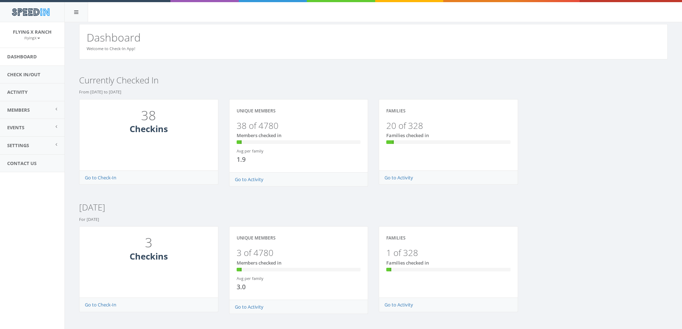 This screenshot has width=682, height=329. I want to click on h4: 1.9, so click(265, 160).